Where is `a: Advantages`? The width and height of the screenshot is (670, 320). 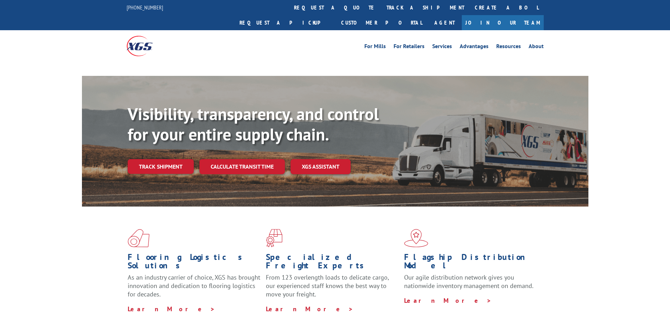
a: Advantages is located at coordinates (474, 47).